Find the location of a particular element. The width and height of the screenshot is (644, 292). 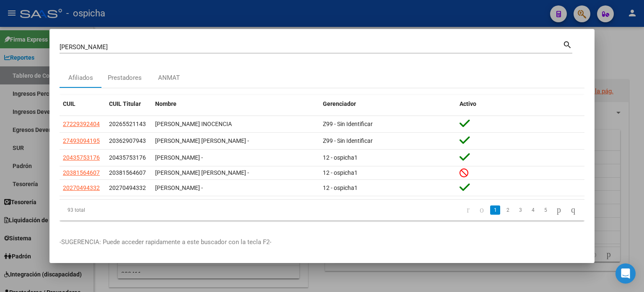

li: page 2 is located at coordinates (508, 210).